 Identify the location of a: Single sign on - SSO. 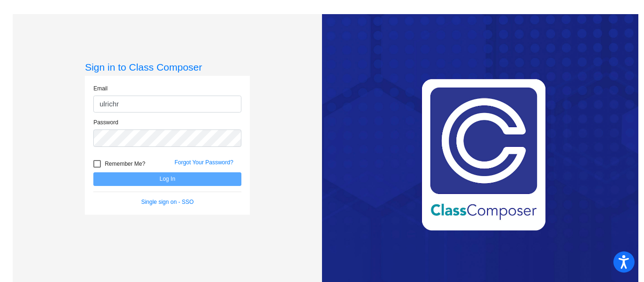
(167, 202).